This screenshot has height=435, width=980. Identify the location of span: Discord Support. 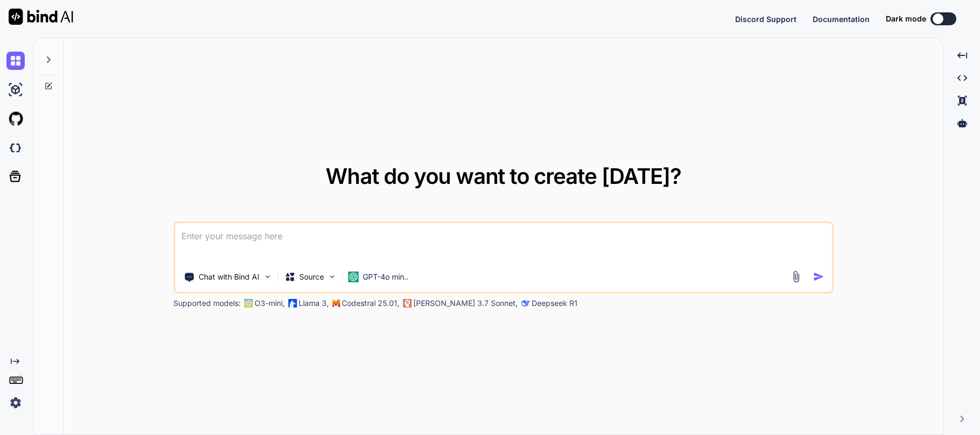
(766, 19).